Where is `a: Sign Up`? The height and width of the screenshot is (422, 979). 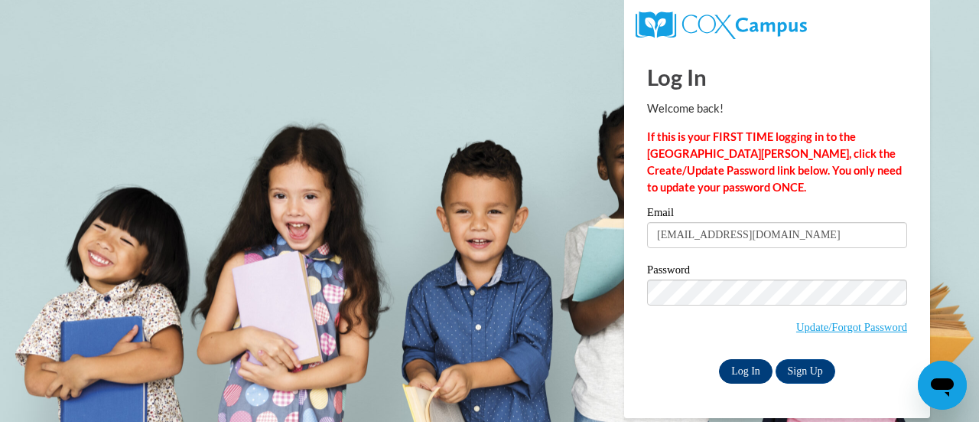 a: Sign Up is located at coordinates (806, 371).